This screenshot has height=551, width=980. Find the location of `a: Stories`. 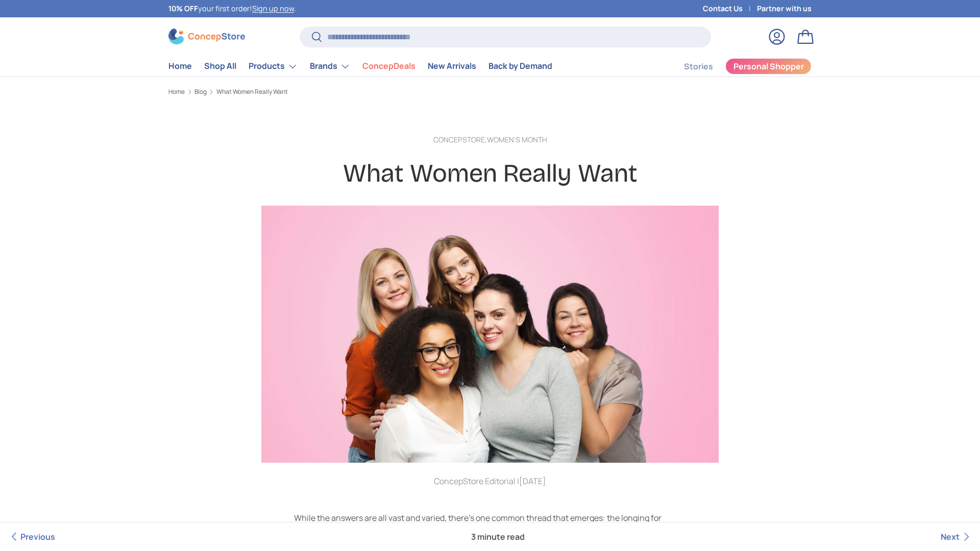

a: Stories is located at coordinates (698, 67).